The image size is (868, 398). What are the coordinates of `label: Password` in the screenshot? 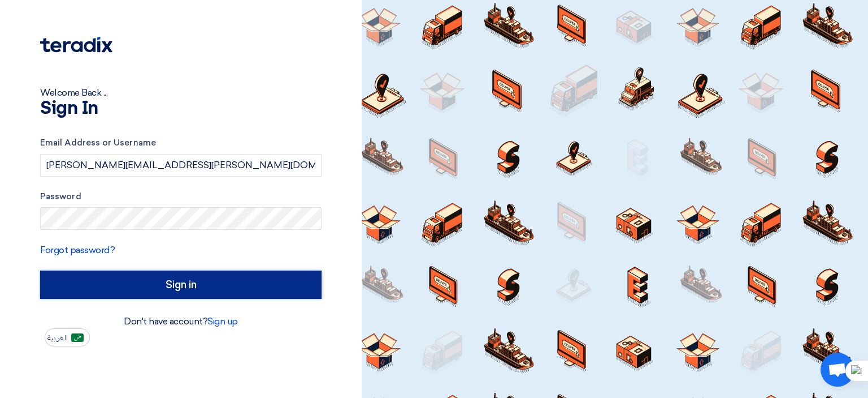 It's located at (181, 197).